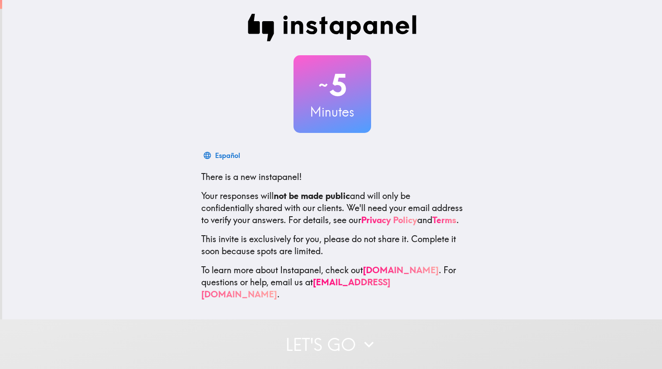 This screenshot has height=369, width=662. I want to click on img: Instapanel, so click(332, 28).